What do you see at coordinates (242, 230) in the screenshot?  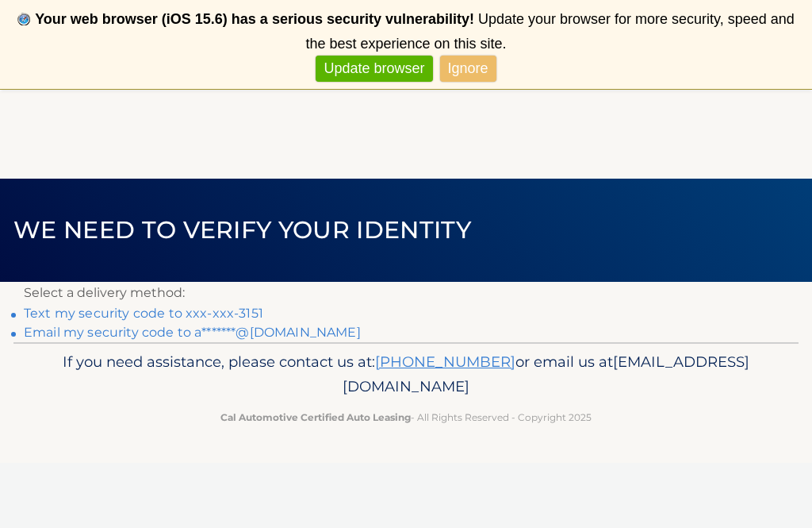 I see `span: We need to verify your identity` at bounding box center [242, 230].